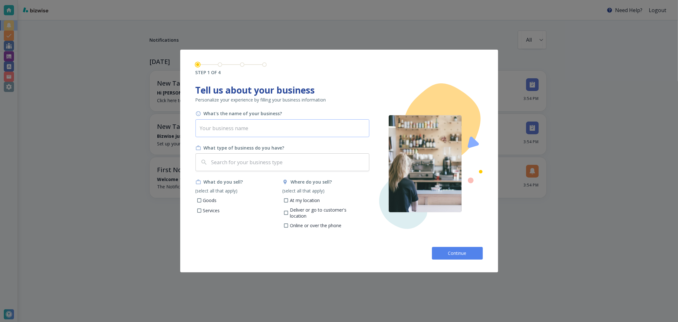  I want to click on h6: What type of business do you have?, so click(244, 148).